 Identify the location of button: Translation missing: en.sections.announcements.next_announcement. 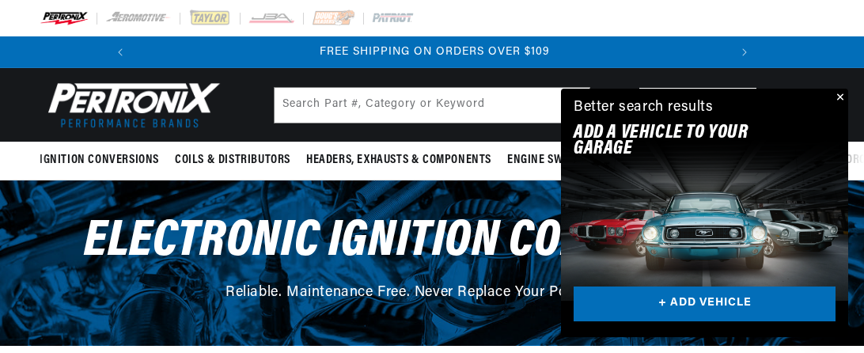
(744, 52).